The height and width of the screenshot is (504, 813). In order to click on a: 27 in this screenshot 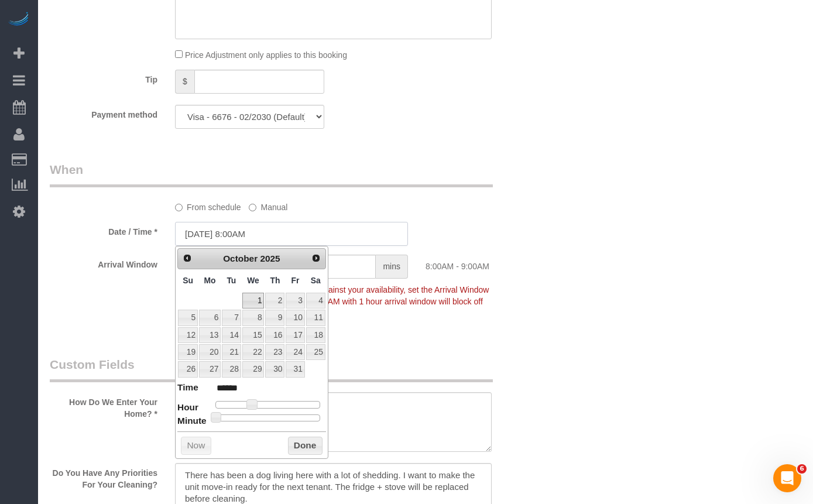, I will do `click(210, 369)`.